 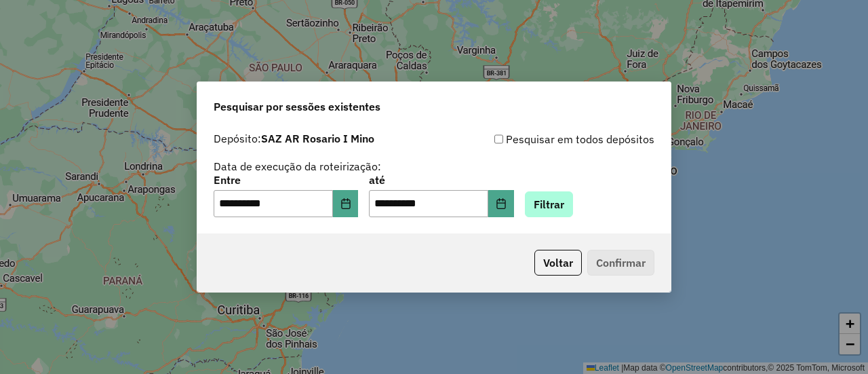 What do you see at coordinates (293, 138) in the screenshot?
I see `label: Depósito:` at bounding box center [293, 138].